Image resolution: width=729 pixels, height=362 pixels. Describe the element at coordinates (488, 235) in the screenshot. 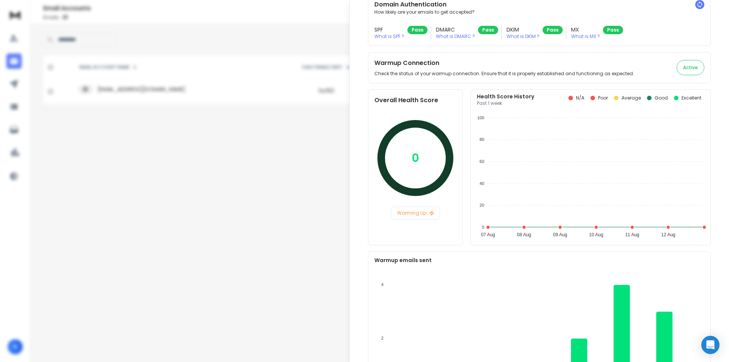

I see `tspan: 07 Aug` at that location.